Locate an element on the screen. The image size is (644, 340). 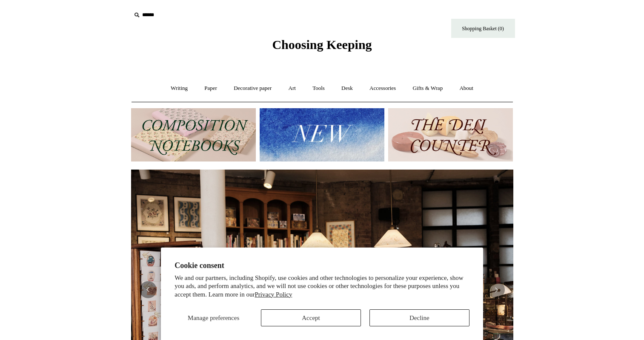
a: Art is located at coordinates (292, 88).